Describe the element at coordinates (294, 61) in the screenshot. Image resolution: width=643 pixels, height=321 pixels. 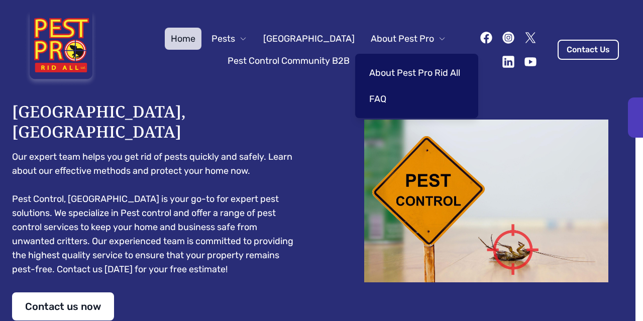
I see `button: Pest Control Community B2B` at that location.